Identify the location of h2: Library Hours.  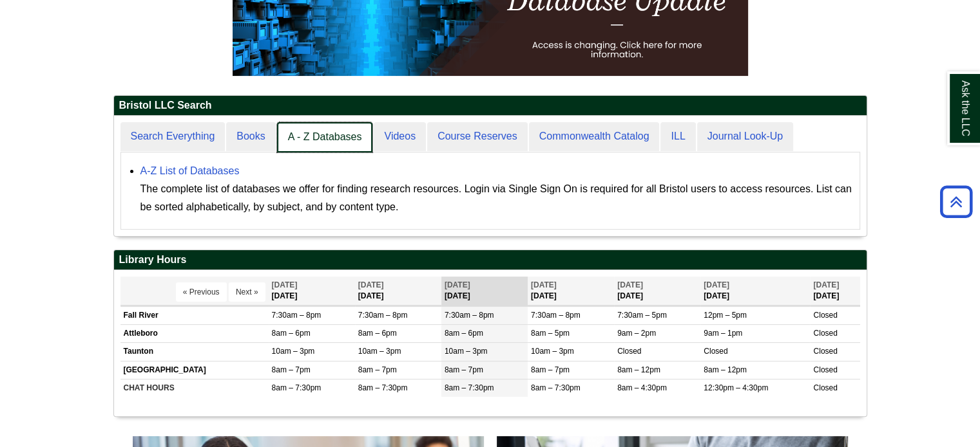
(490, 260).